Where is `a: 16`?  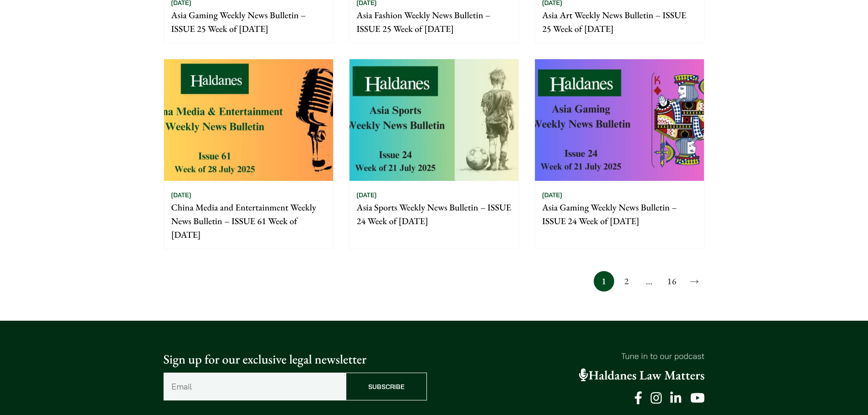 a: 16 is located at coordinates (672, 281).